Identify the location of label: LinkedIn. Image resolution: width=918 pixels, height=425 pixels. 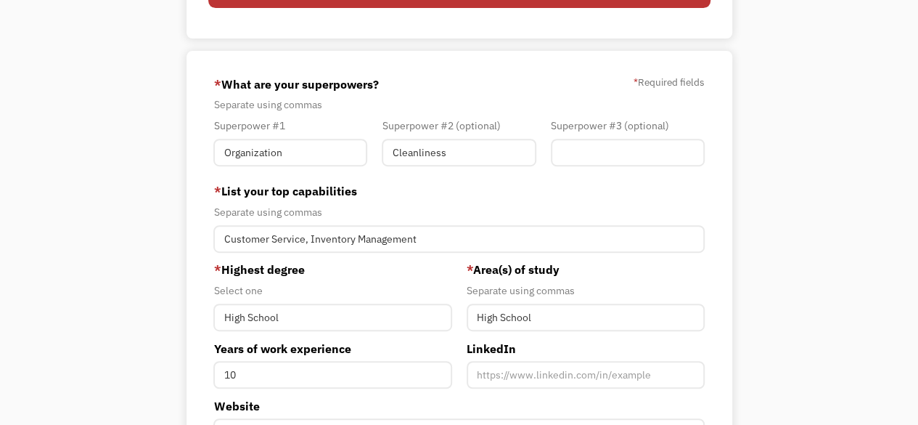
(586, 348).